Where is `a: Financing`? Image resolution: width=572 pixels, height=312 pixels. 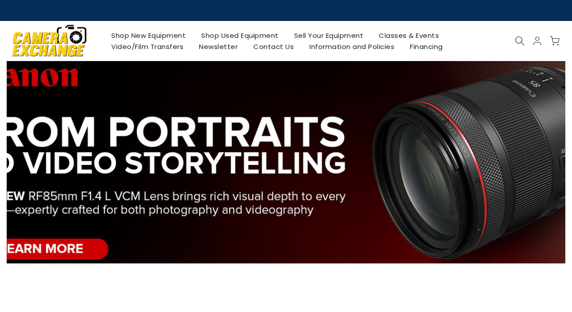
a: Financing is located at coordinates (427, 46).